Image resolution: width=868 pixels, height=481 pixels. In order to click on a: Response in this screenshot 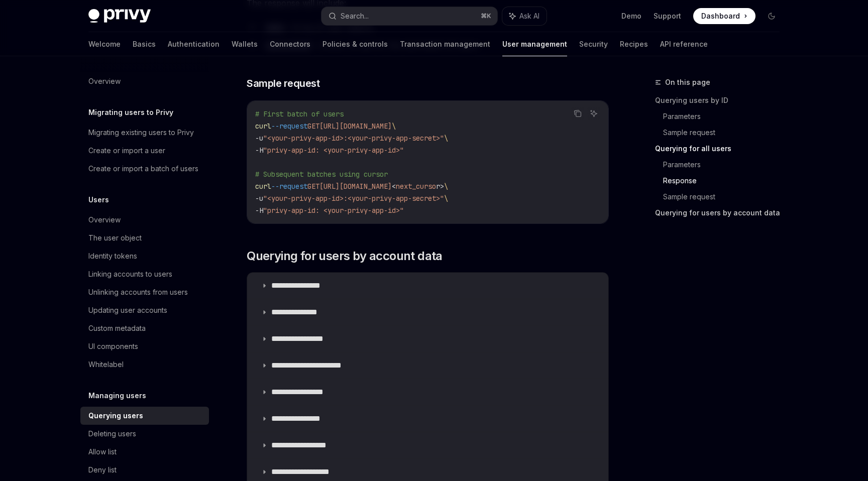, I will do `click(725, 181)`.